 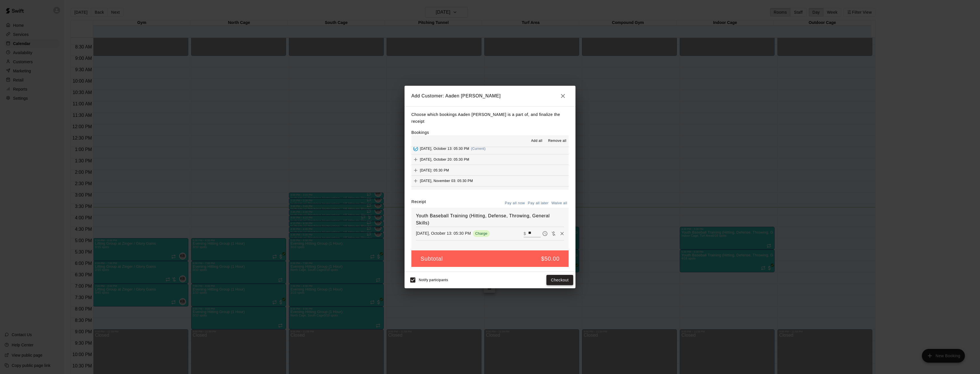 I want to click on span: Notify participants, so click(x=433, y=280).